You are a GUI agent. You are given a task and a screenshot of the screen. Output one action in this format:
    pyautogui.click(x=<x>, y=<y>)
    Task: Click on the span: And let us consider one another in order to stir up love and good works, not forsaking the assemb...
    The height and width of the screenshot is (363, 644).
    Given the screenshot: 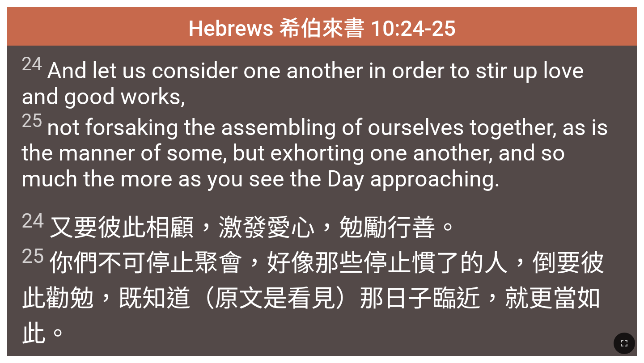 What is the action you would take?
    pyautogui.click(x=322, y=122)
    